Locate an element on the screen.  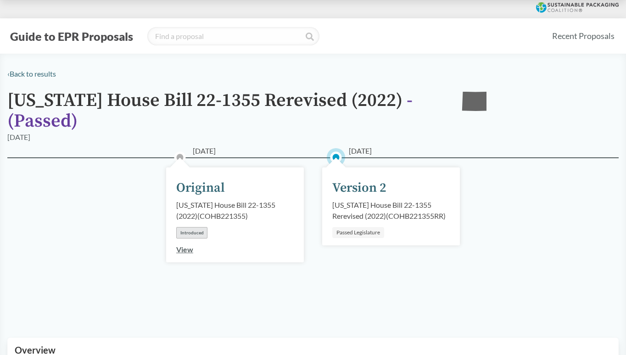
a: ‹Back to results is located at coordinates (32, 73).